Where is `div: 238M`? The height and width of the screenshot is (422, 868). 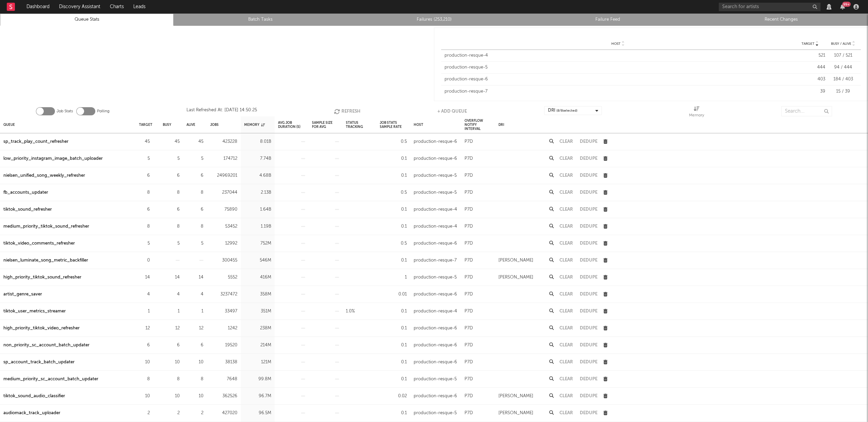
div: 238M is located at coordinates (257, 329).